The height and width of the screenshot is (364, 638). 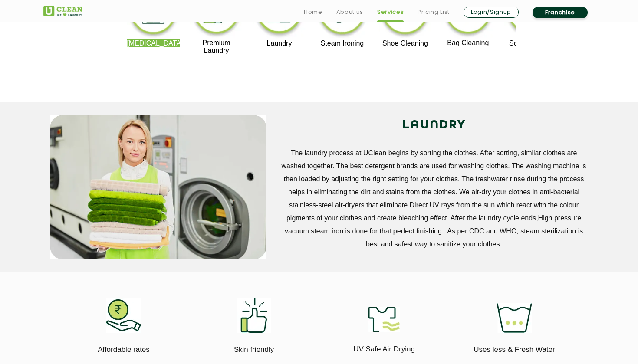 What do you see at coordinates (531, 43) in the screenshot?
I see `p: Sofa Cleaning` at bounding box center [531, 43].